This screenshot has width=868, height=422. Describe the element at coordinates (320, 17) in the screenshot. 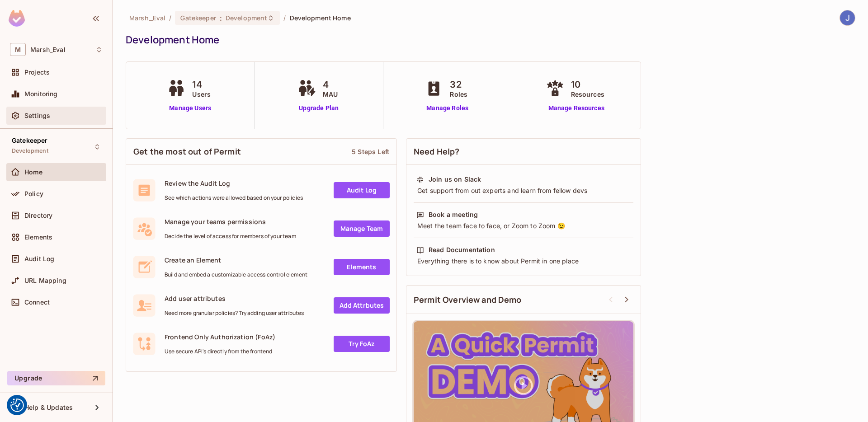

I see `span: Development Home` at that location.